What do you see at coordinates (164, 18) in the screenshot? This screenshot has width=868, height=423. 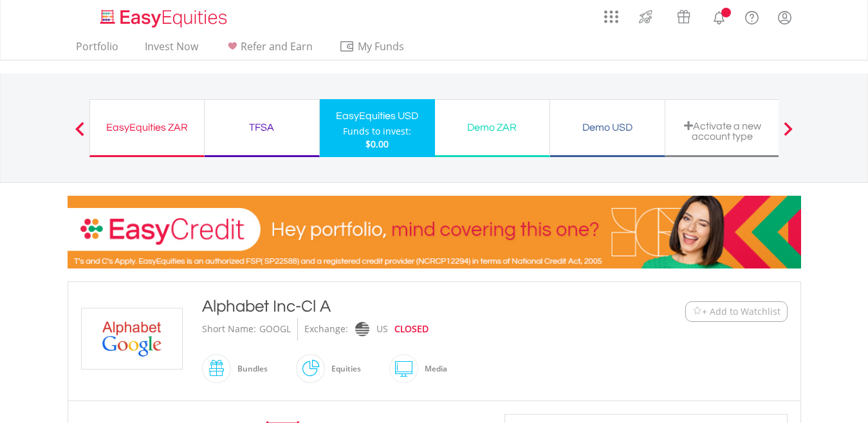 I see `img: EasyEquities_Logo.png` at bounding box center [164, 18].